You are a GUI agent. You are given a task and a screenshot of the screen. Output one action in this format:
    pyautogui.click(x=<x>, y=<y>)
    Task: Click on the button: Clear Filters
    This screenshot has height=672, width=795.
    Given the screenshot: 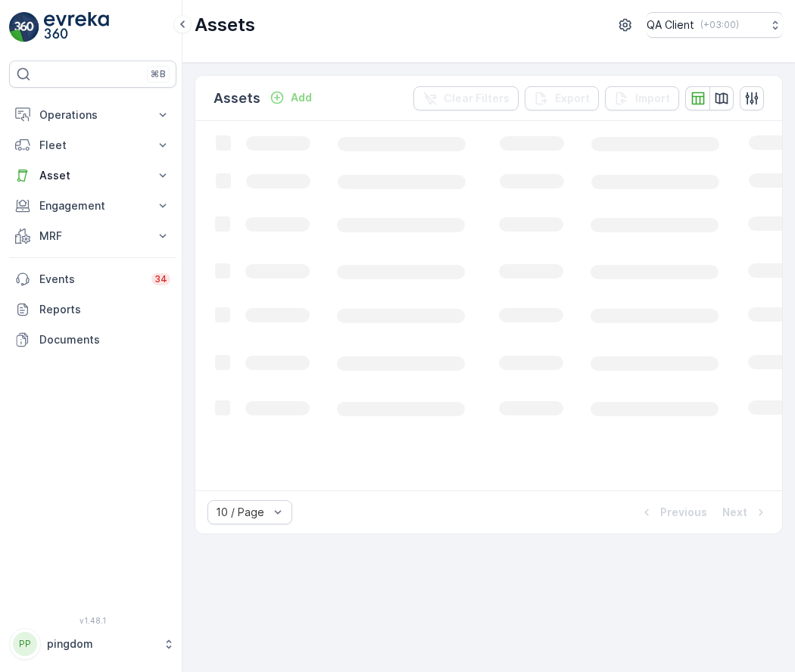 What is the action you would take?
    pyautogui.click(x=465, y=99)
    